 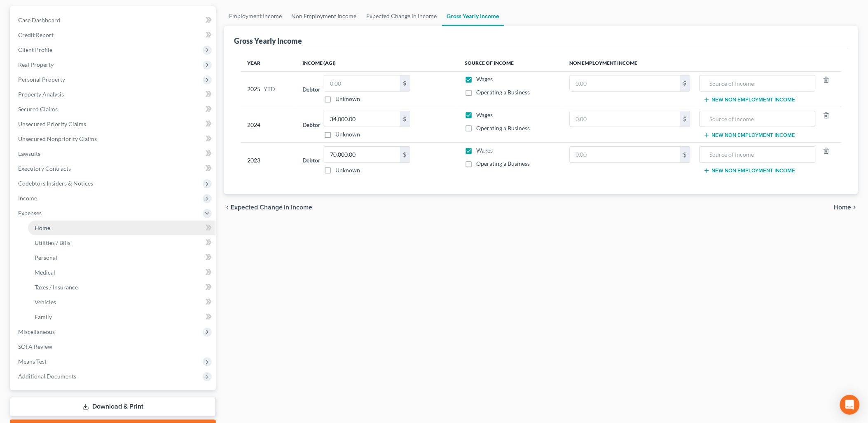 What do you see at coordinates (44, 168) in the screenshot?
I see `span: Executory Contracts` at bounding box center [44, 168].